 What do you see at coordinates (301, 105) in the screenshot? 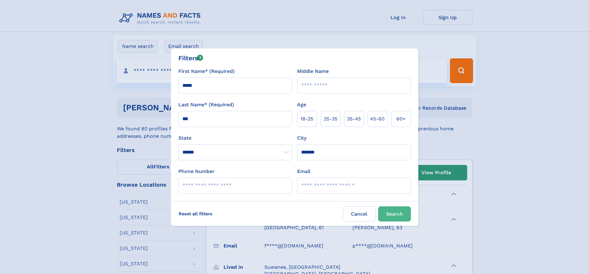
I see `label: Age` at bounding box center [301, 105].